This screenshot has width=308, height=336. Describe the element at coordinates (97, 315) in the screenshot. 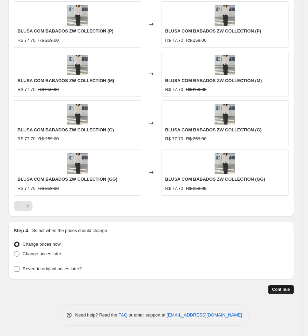

I see `span: Need help? Read the` at that location.